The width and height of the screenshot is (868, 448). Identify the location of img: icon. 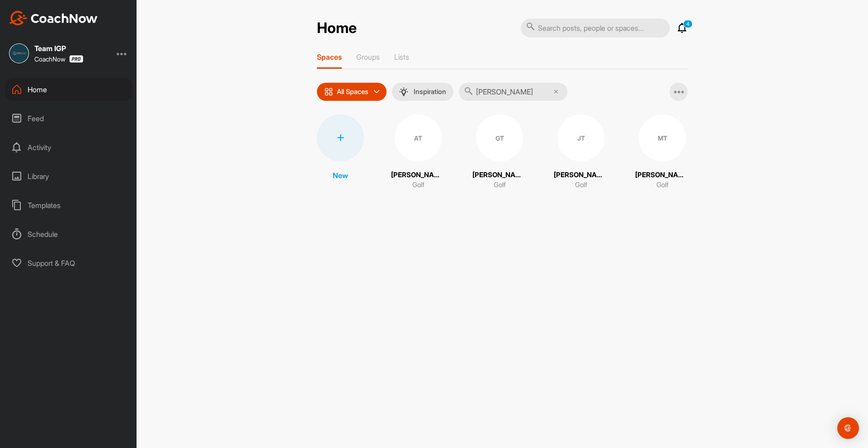
(328, 92).